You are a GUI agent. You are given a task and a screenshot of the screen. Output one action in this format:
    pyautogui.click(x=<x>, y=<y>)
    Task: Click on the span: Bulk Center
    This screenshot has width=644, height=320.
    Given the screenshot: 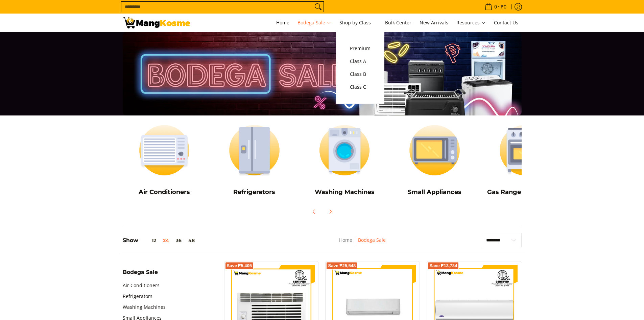 What is the action you would take?
    pyautogui.click(x=398, y=22)
    